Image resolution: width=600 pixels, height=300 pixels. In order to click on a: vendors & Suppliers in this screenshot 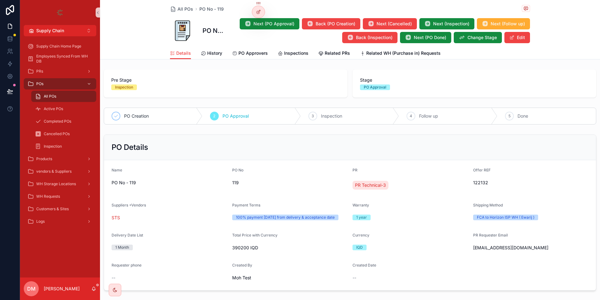, I will do `click(60, 171)`.